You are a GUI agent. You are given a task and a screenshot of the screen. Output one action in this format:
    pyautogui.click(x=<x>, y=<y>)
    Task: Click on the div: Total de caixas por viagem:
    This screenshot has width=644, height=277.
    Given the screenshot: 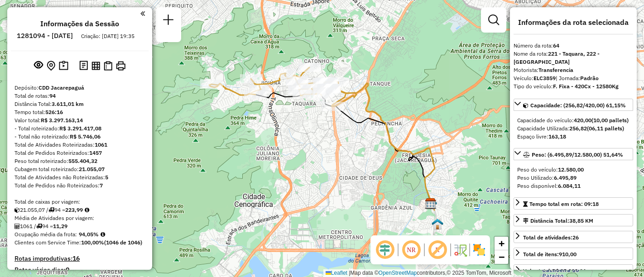 What is the action you would take?
    pyautogui.click(x=79, y=202)
    